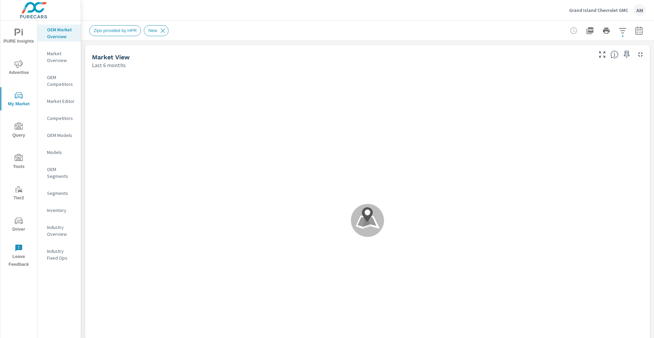 Image resolution: width=654 pixels, height=338 pixels. What do you see at coordinates (61, 101) in the screenshot?
I see `p: Market Editor` at bounding box center [61, 101].